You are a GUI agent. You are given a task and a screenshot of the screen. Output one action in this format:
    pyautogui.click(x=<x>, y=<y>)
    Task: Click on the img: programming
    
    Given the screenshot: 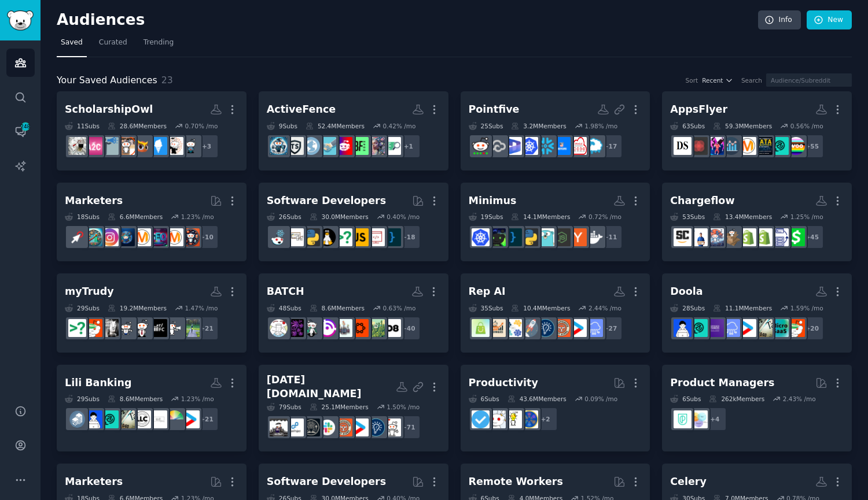 What is the action you would take?
    pyautogui.click(x=392, y=237)
    